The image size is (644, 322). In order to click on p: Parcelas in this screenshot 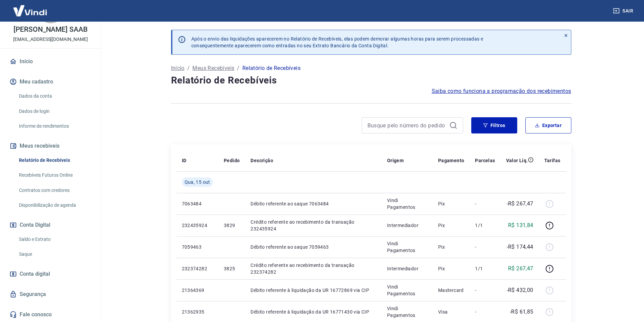, I will do `click(485, 160)`.